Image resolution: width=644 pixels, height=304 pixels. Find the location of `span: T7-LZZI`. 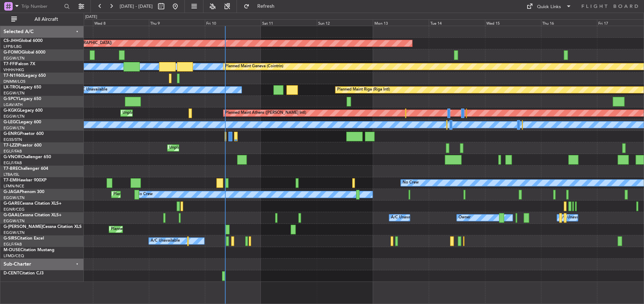

span: T7-LZZI is located at coordinates (10, 145).